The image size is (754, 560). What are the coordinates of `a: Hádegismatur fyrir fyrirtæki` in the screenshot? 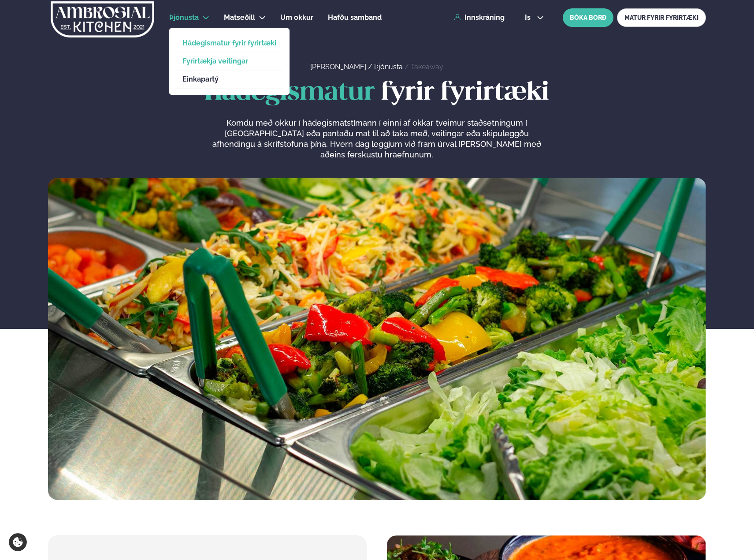 It's located at (229, 43).